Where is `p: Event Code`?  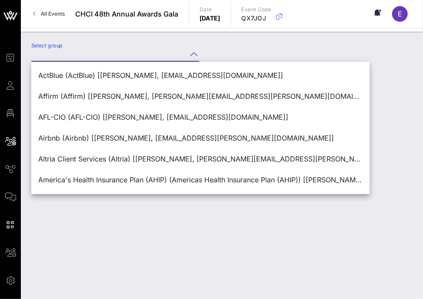
p: Event Code is located at coordinates (256, 10).